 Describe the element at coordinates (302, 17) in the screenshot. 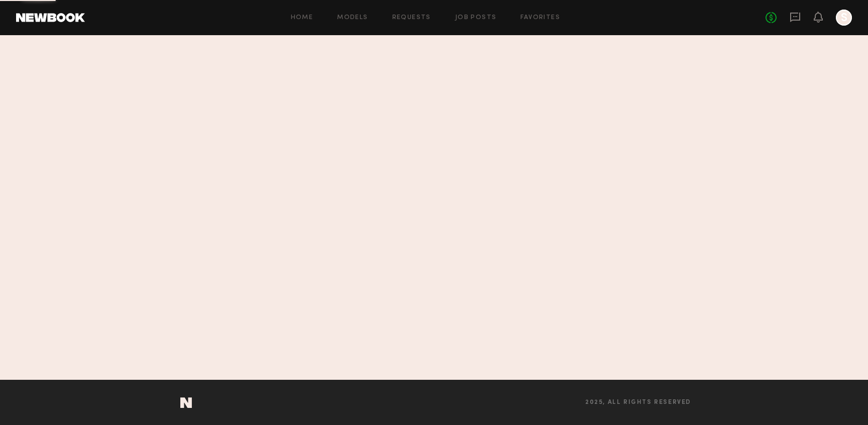

I see `a: Home` at that location.